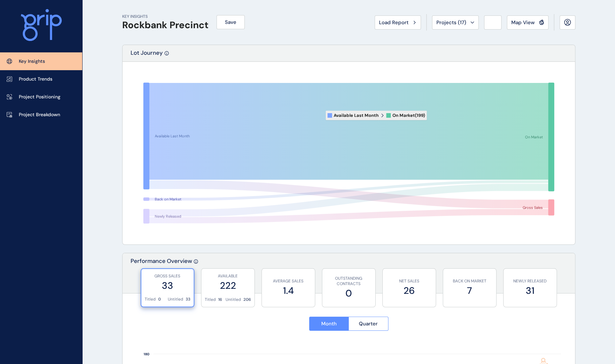 Image resolution: width=615 pixels, height=364 pixels. I want to click on p: OUTSTANDING CONTRACTS, so click(349, 281).